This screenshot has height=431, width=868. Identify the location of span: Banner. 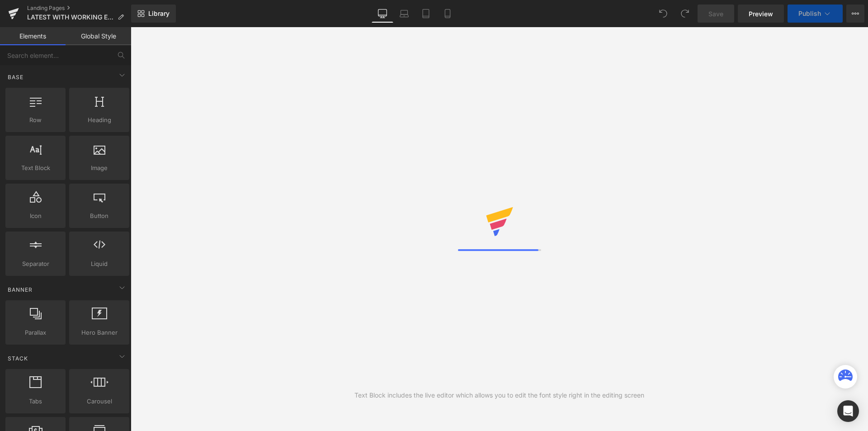
(20, 290).